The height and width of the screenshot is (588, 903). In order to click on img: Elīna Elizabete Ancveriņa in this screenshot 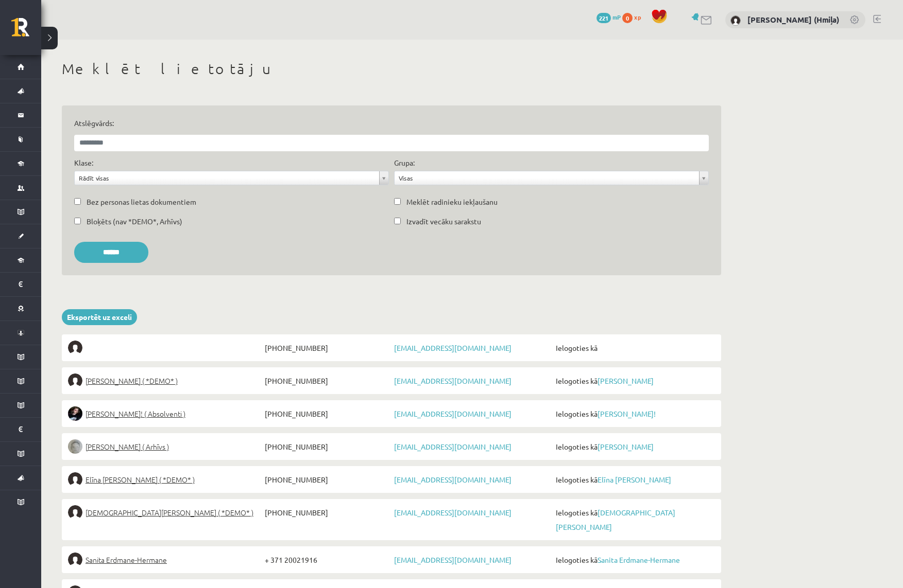, I will do `click(76, 381)`.